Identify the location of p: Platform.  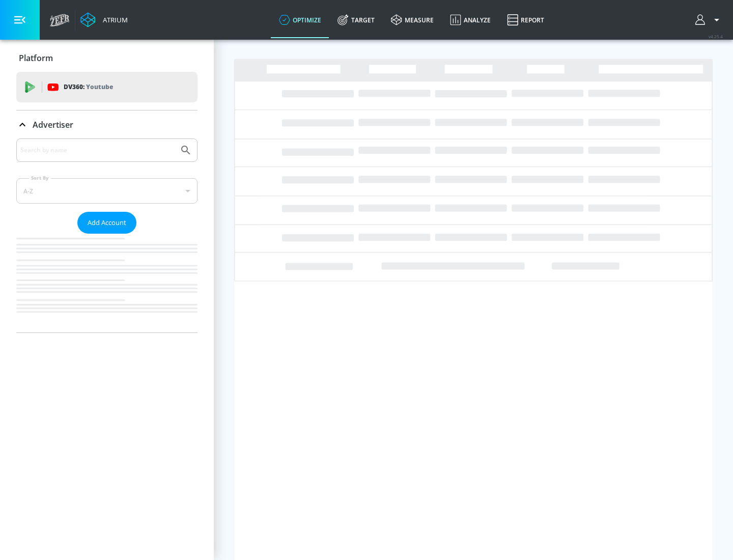
(36, 58).